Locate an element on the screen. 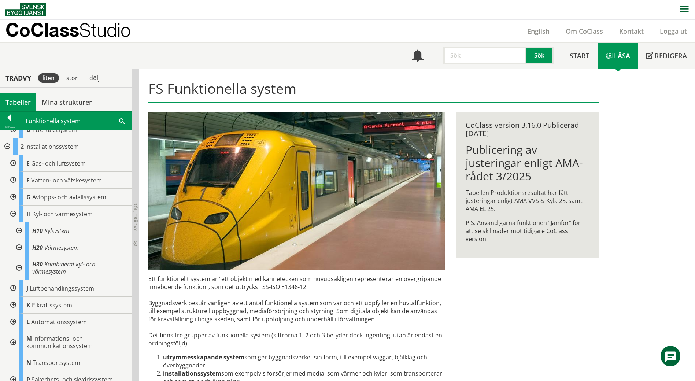 The height and width of the screenshot is (381, 695). span: Dölj trädvy is located at coordinates (135, 217).